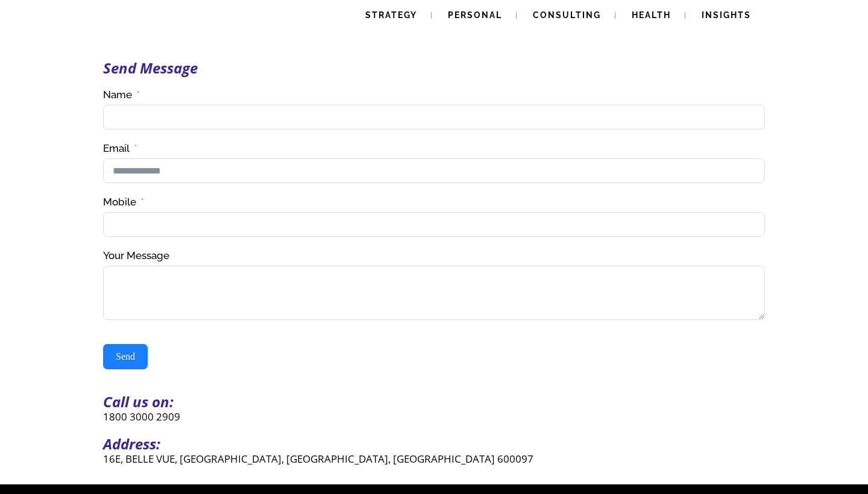 Image resolution: width=868 pixels, height=494 pixels. I want to click on p: 1800 3000 2909, so click(434, 416).